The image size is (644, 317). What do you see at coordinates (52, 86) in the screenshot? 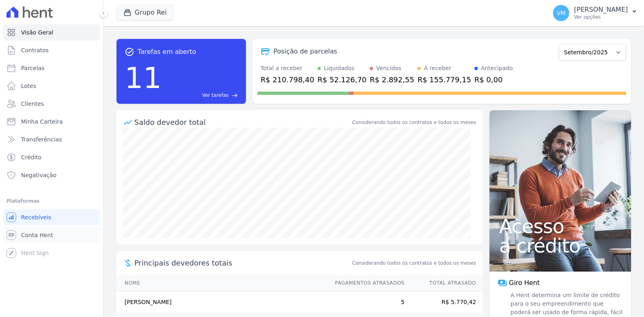
I see `a: Lotes` at bounding box center [52, 86].